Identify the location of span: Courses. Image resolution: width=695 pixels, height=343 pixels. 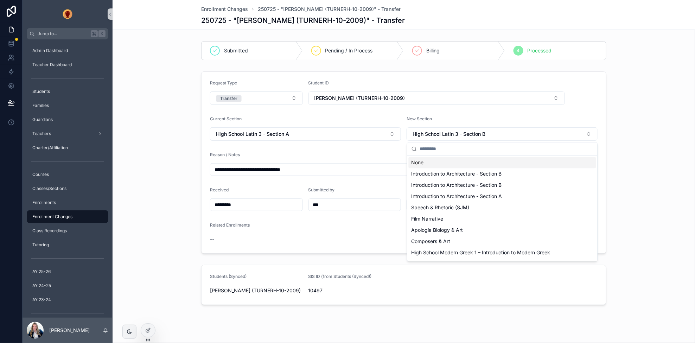
(40, 174).